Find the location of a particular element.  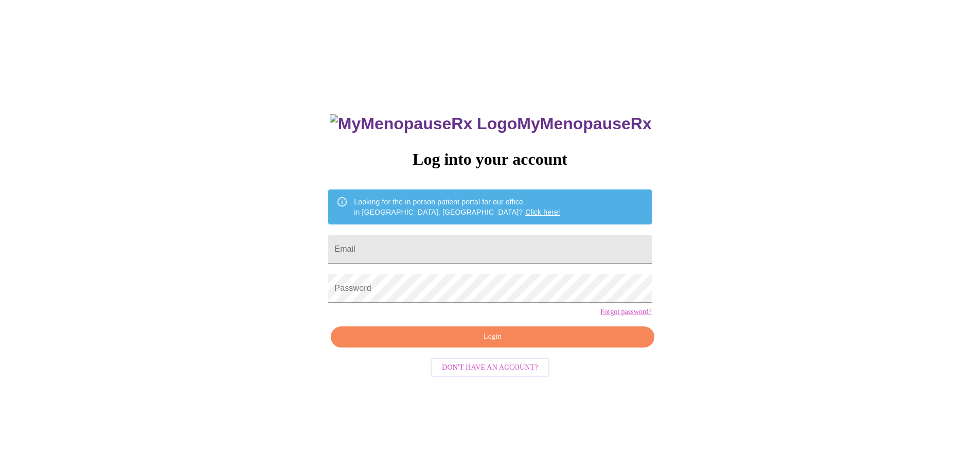

a: Forgot password? is located at coordinates (626, 312).